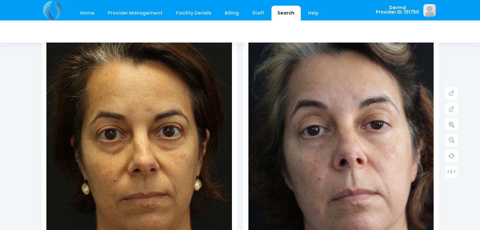 The height and width of the screenshot is (230, 480). Describe the element at coordinates (258, 13) in the screenshot. I see `a: Staff` at that location.